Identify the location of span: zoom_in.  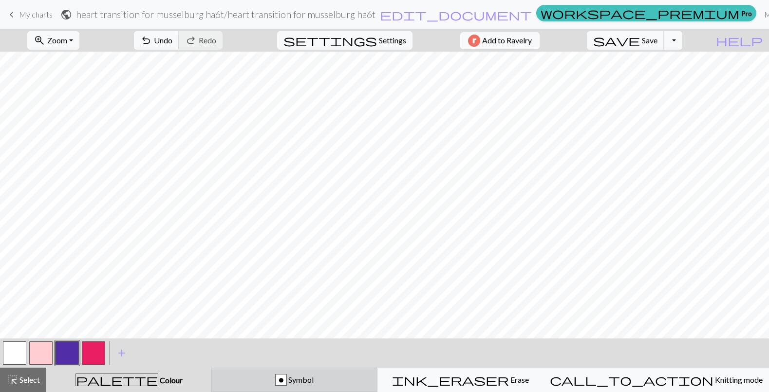
(39, 40).